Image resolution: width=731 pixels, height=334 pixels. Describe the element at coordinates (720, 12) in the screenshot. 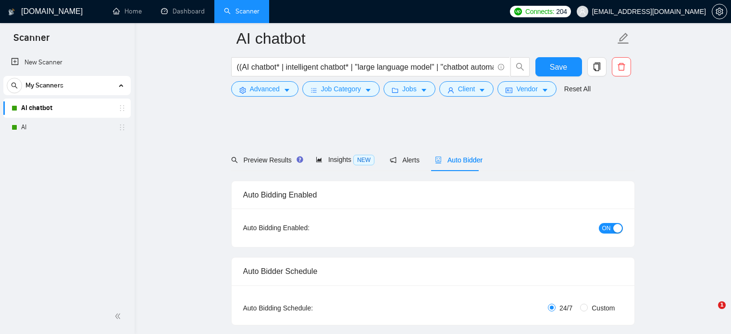

I see `a: setting` at that location.